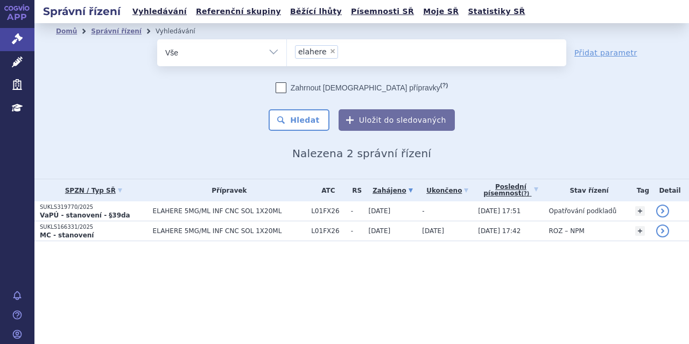 This screenshot has height=344, width=689. What do you see at coordinates (312, 52) in the screenshot?
I see `span: elahere` at bounding box center [312, 52].